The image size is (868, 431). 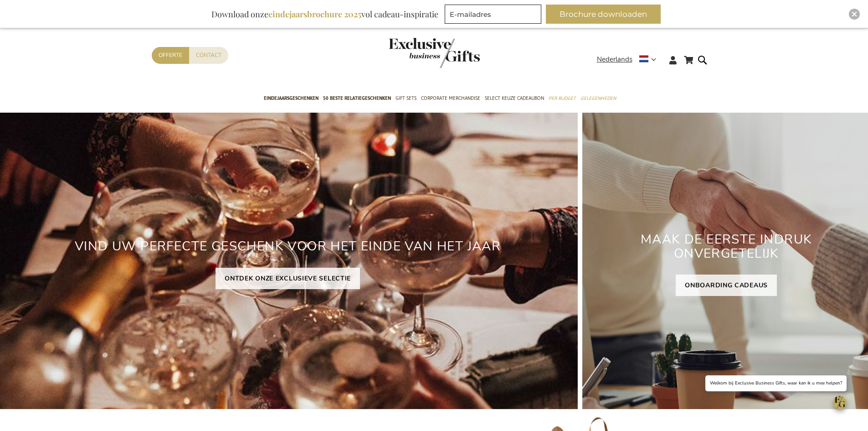 What do you see at coordinates (357, 98) in the screenshot?
I see `span: 50 beste relatiegeschenken` at bounding box center [357, 98].